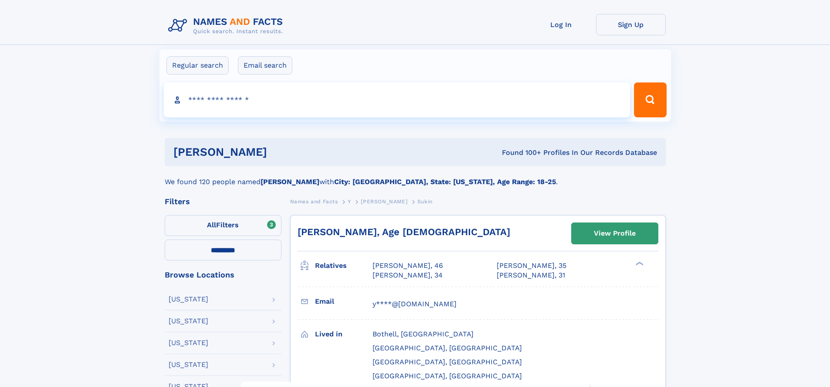 This screenshot has width=830, height=387. What do you see at coordinates (350, 201) in the screenshot?
I see `span: Y` at bounding box center [350, 201].